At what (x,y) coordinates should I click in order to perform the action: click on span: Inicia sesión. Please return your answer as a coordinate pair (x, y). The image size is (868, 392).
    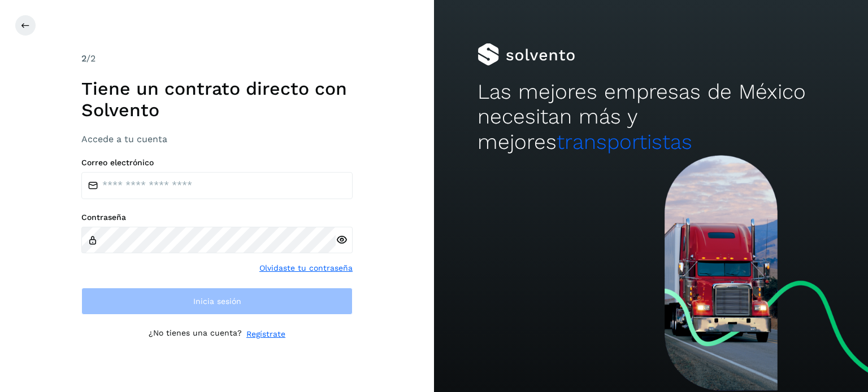
    Looking at the image, I should click on (217, 301).